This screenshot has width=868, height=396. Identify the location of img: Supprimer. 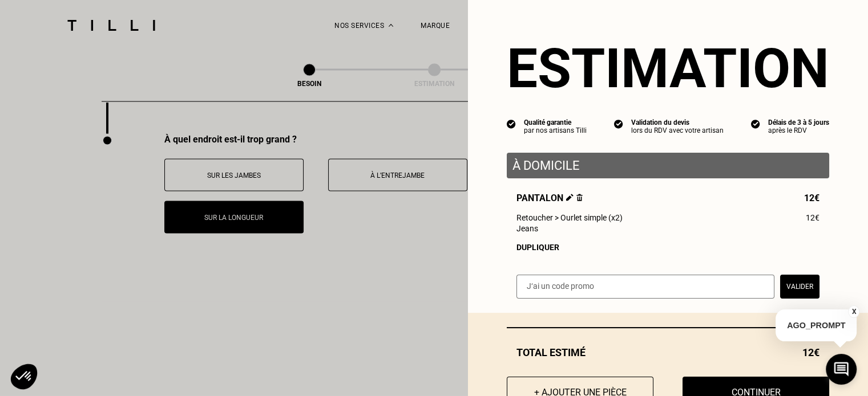
(580, 198).